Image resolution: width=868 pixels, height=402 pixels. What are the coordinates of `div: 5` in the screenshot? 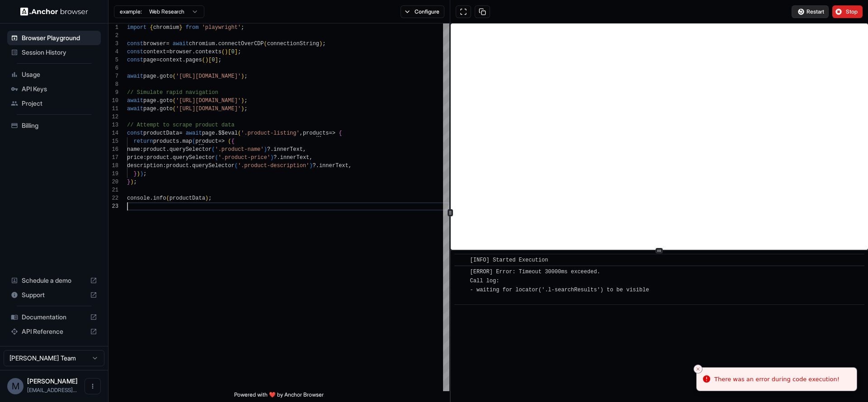 It's located at (114, 60).